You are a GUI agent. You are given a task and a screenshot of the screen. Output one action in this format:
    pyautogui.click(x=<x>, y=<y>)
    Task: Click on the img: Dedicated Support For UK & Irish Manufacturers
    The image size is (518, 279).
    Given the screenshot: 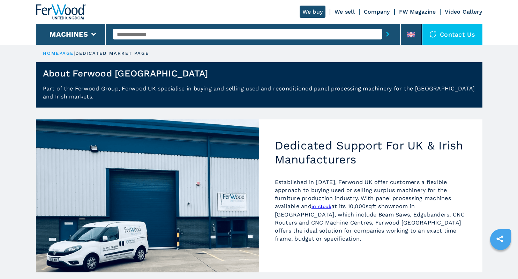 What is the action you would take?
    pyautogui.click(x=147, y=196)
    